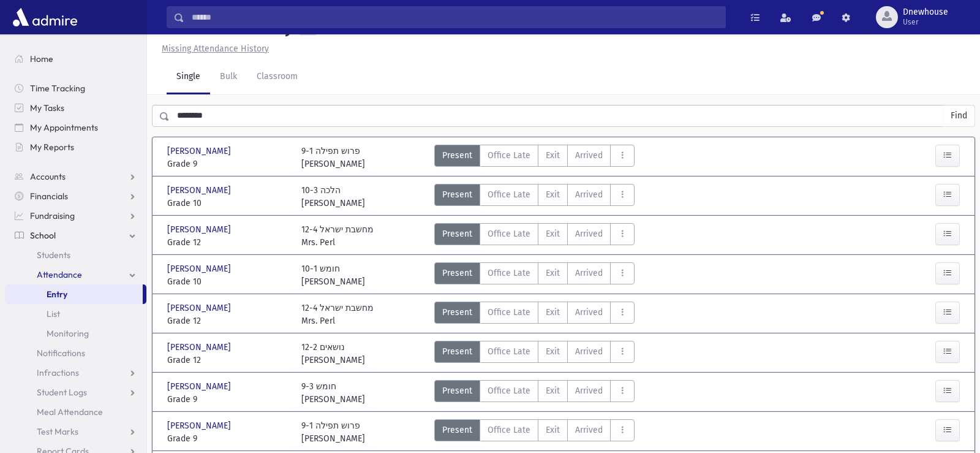 Image resolution: width=980 pixels, height=453 pixels. Describe the element at coordinates (45, 17) in the screenshot. I see `img: AdmirePro` at that location.